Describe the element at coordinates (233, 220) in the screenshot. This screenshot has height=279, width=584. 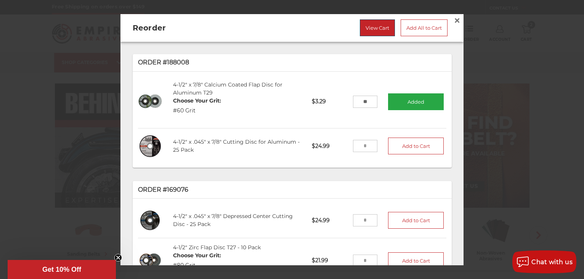
I see `a: 4-1/2" x .045" x 7/8" Depressed Center Cutting Disc - 25 Pack` at that location.